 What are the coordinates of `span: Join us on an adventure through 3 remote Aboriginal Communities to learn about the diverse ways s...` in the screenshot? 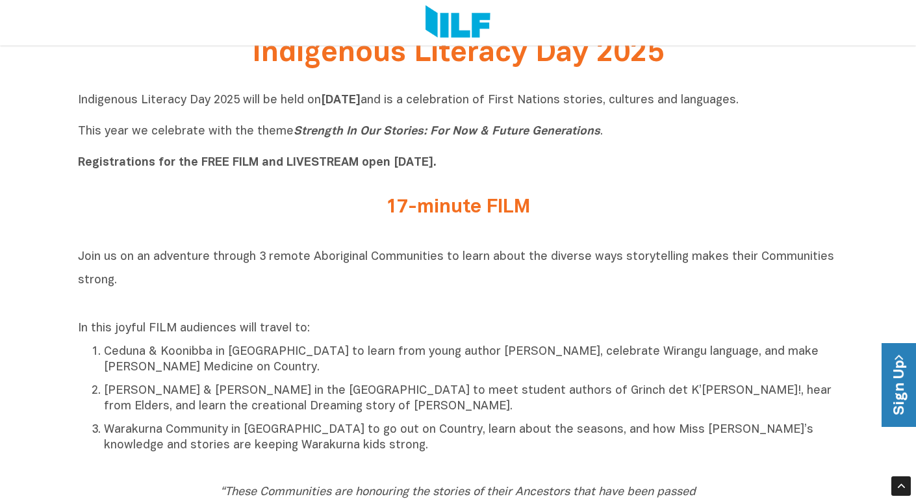 It's located at (456, 268).